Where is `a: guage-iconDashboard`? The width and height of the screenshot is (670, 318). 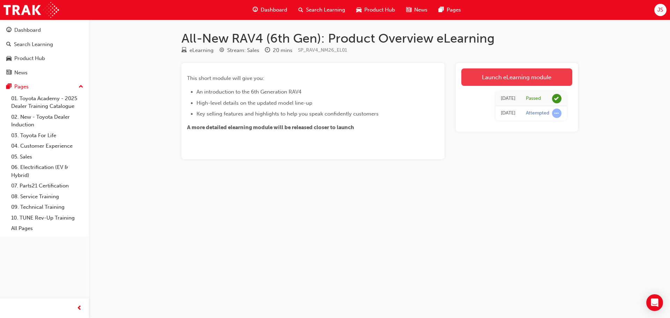 a: guage-iconDashboard is located at coordinates (270, 10).